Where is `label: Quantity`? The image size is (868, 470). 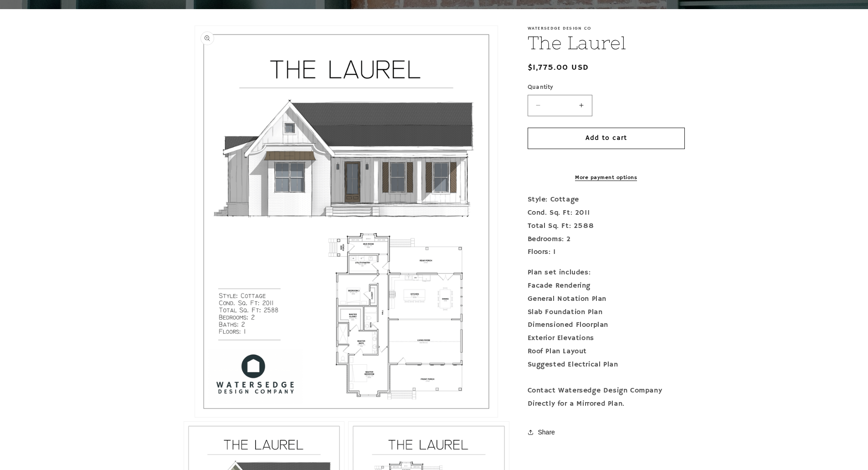
label: Quantity is located at coordinates (606, 87).